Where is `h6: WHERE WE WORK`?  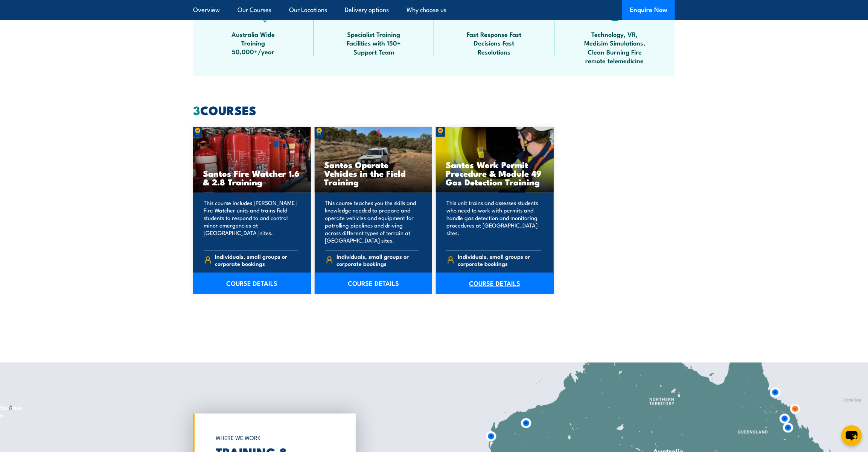 h6: WHERE WE WORK is located at coordinates (272, 437).